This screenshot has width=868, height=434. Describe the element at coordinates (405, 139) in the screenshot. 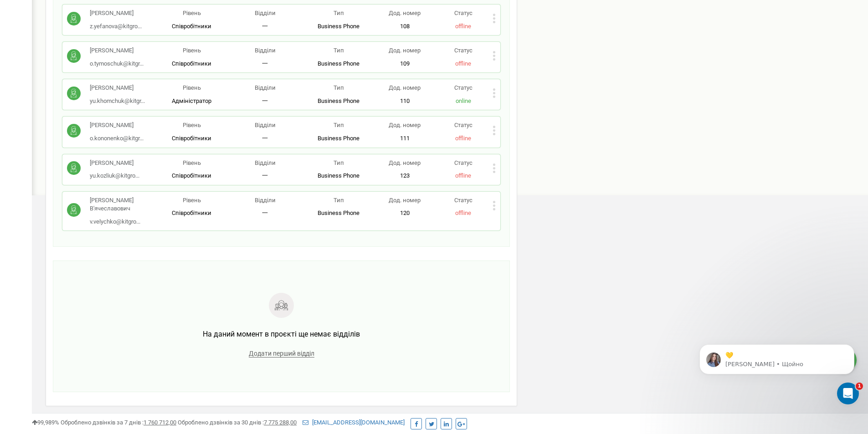

I see `p: 111` at that location.